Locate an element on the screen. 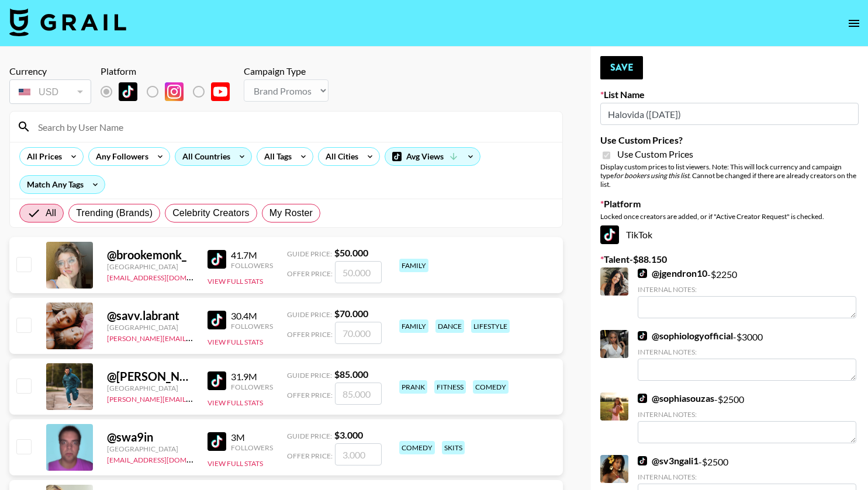  a: @sophiologyofficial is located at coordinates (685, 336).